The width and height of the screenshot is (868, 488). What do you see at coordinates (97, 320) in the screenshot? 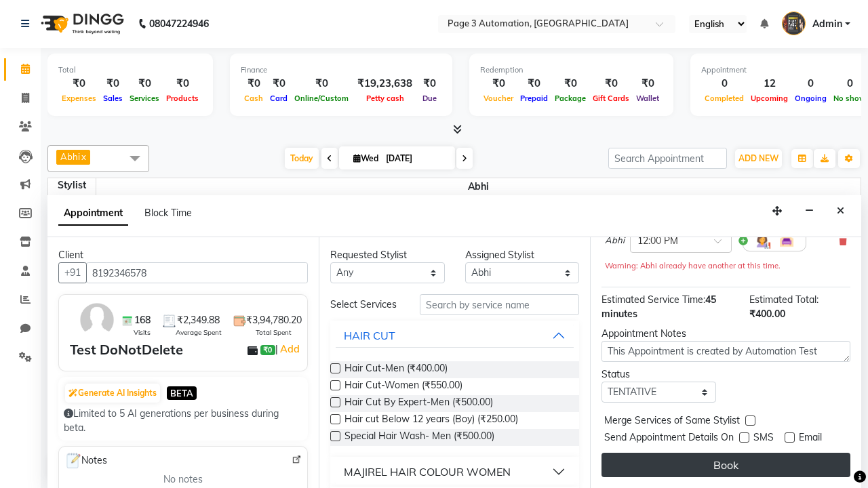
I see `img: avatar` at bounding box center [97, 320].